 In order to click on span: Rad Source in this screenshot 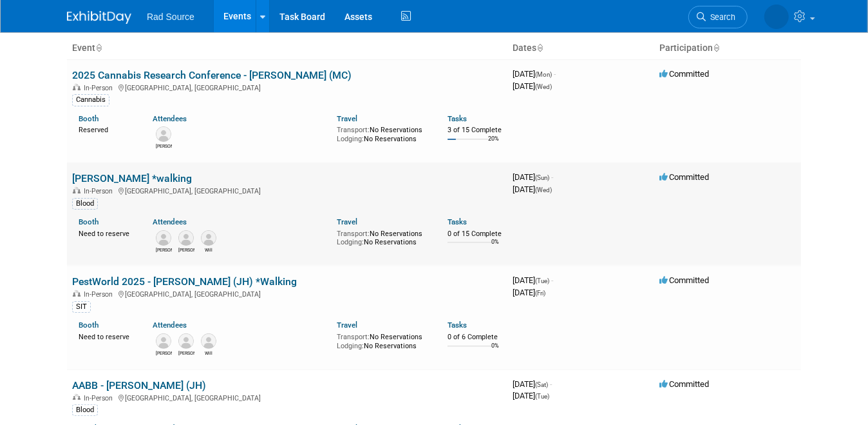, I will do `click(171, 17)`.